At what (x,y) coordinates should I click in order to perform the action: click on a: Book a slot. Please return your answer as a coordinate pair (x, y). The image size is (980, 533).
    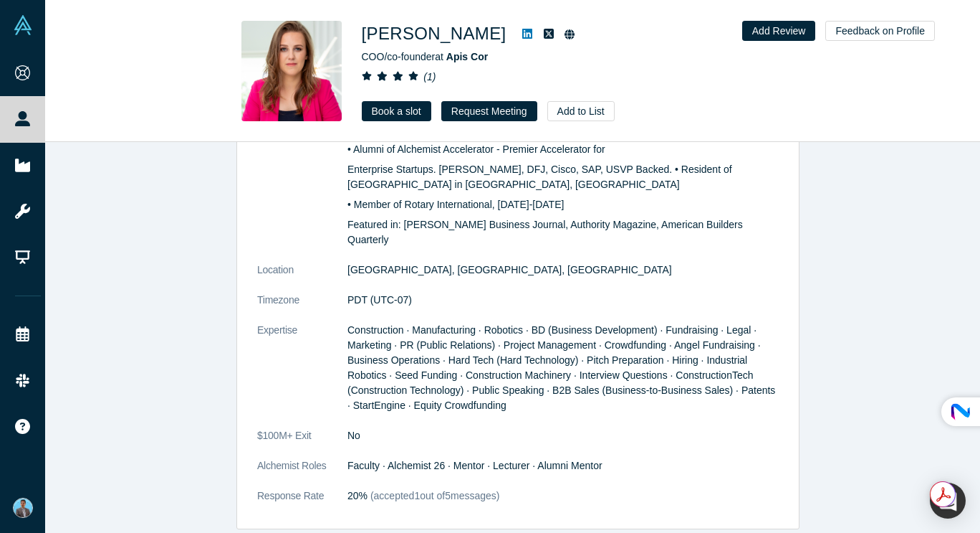
    Looking at the image, I should click on (397, 111).